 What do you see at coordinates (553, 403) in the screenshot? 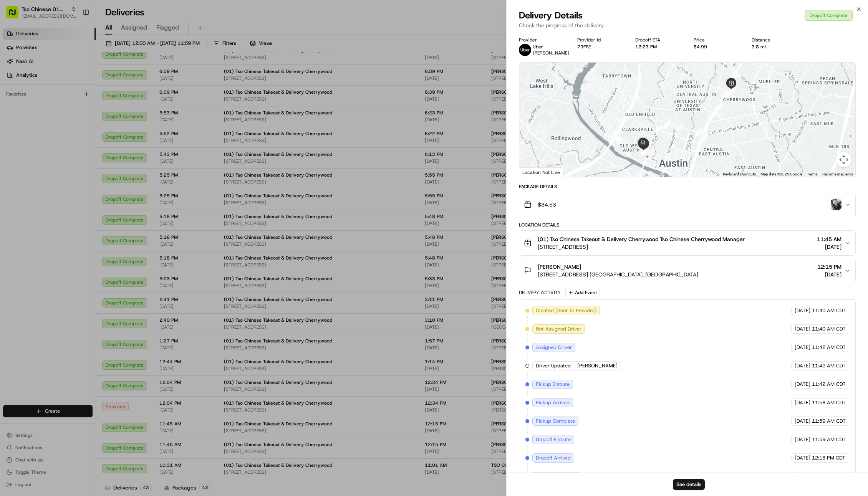
I see `span: Pickup Arrived` at bounding box center [553, 403].